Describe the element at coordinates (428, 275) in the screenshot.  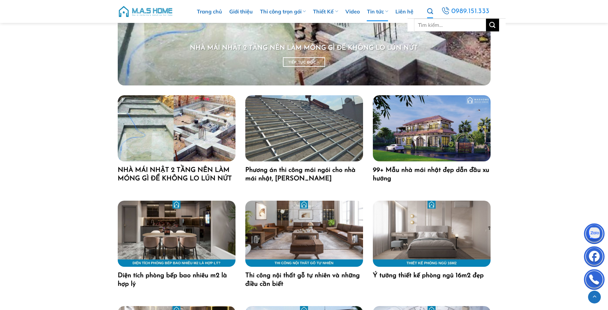
I see `a: Ý tưởng thiết kế phòng ngủ 16m2 đẹp` at that location.